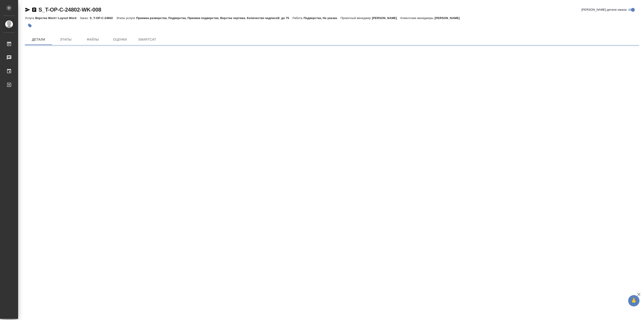  What do you see at coordinates (30, 18) in the screenshot?
I see `p: Услуга` at bounding box center [30, 18].